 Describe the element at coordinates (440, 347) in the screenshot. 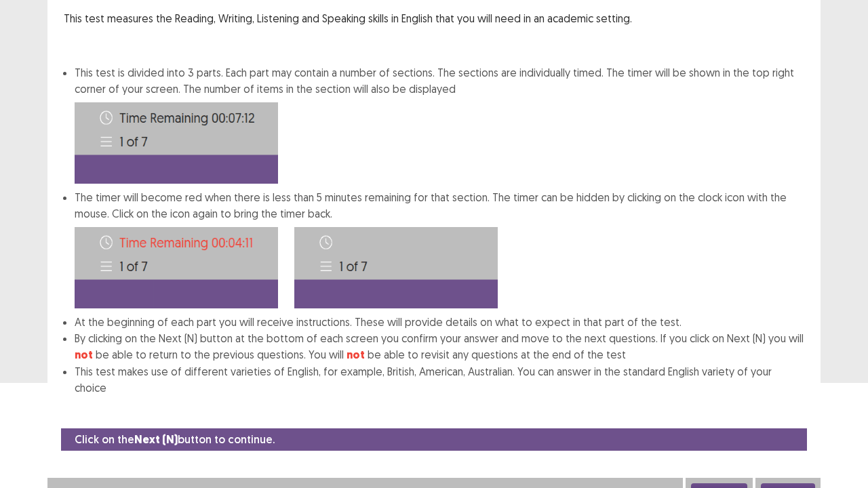

I see `li: By clicking on the Next (N) button at the bottom of each screen you confirm your answer and move ...` at that location.